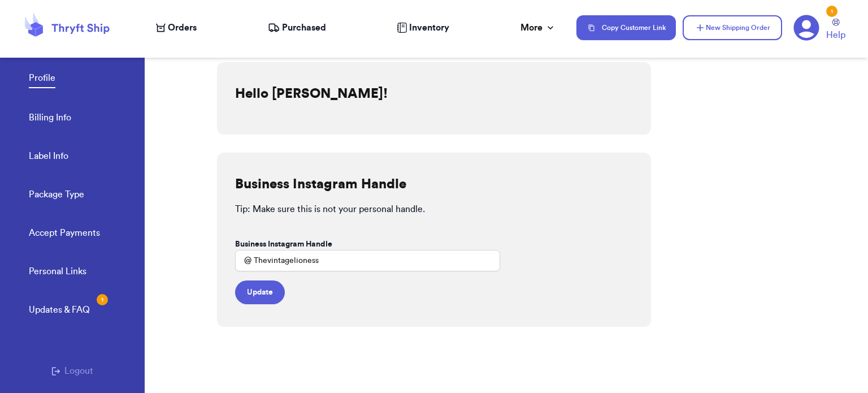 This screenshot has width=868, height=393. What do you see at coordinates (177, 28) in the screenshot?
I see `a: Orders` at bounding box center [177, 28].